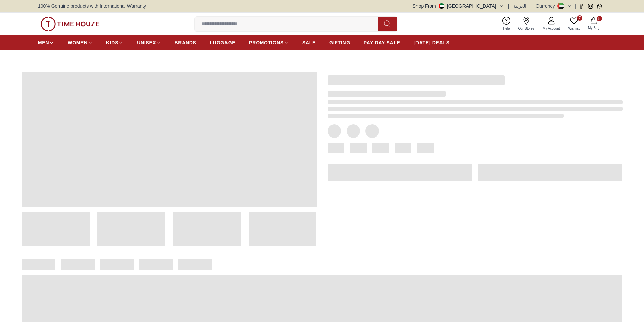 The width and height of the screenshot is (644, 322). Describe the element at coordinates (590, 6) in the screenshot. I see `a: Instagram` at that location.